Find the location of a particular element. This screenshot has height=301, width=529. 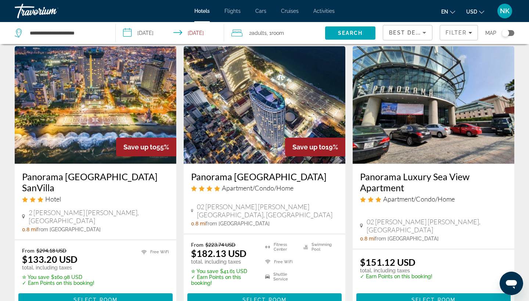

div: 19% is located at coordinates (315, 147).